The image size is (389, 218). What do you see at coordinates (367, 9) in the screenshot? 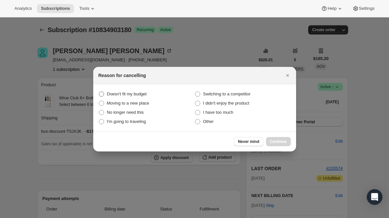
I see `span: Settings` at bounding box center [367, 9].